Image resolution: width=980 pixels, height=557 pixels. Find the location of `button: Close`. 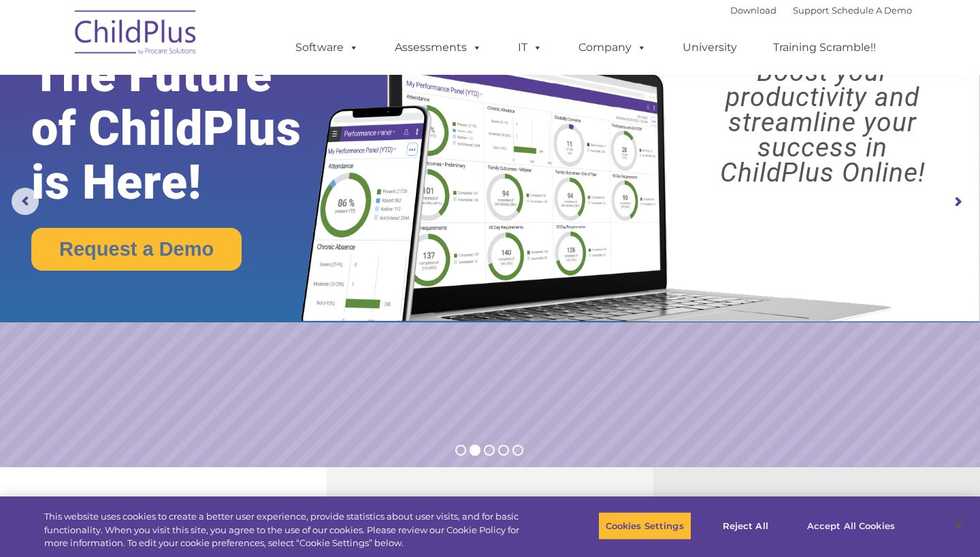

button: Close is located at coordinates (958, 526).